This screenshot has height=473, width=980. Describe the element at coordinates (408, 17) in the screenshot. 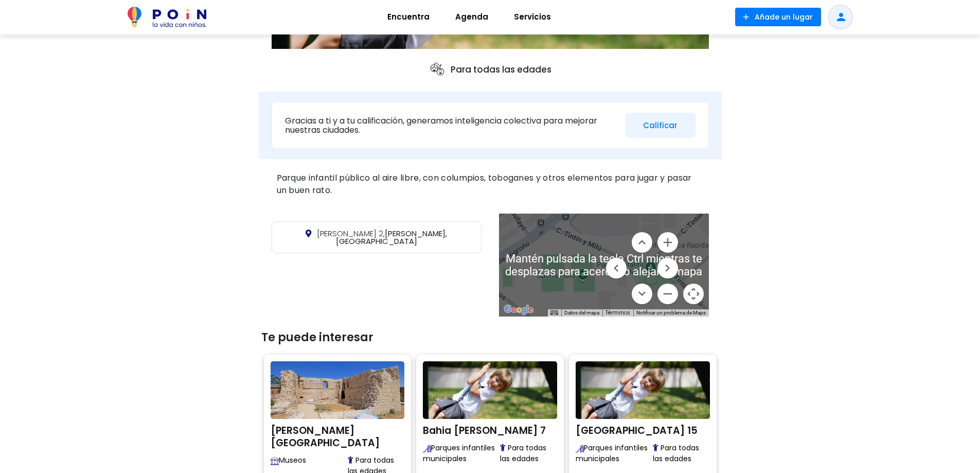

I see `a: Encuentra` at that location.